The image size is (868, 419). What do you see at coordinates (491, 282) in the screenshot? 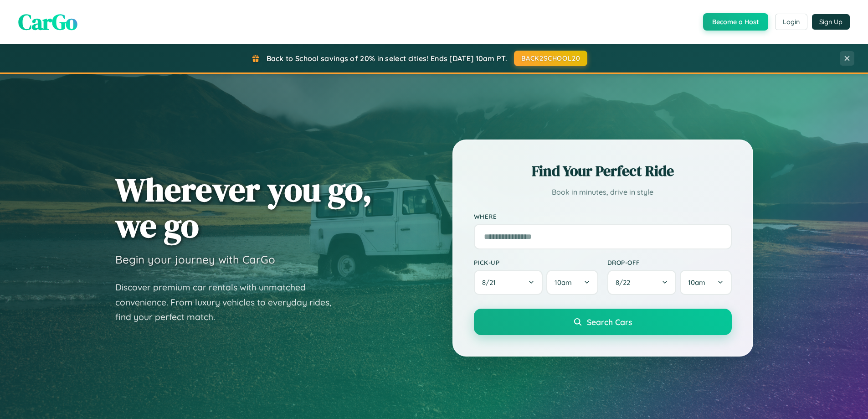
I see `span: 8 / 21` at bounding box center [491, 282].